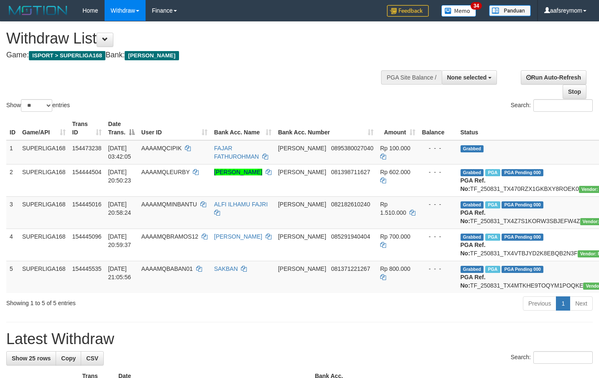  What do you see at coordinates (87, 148) in the screenshot?
I see `span: 154473238` at bounding box center [87, 148].